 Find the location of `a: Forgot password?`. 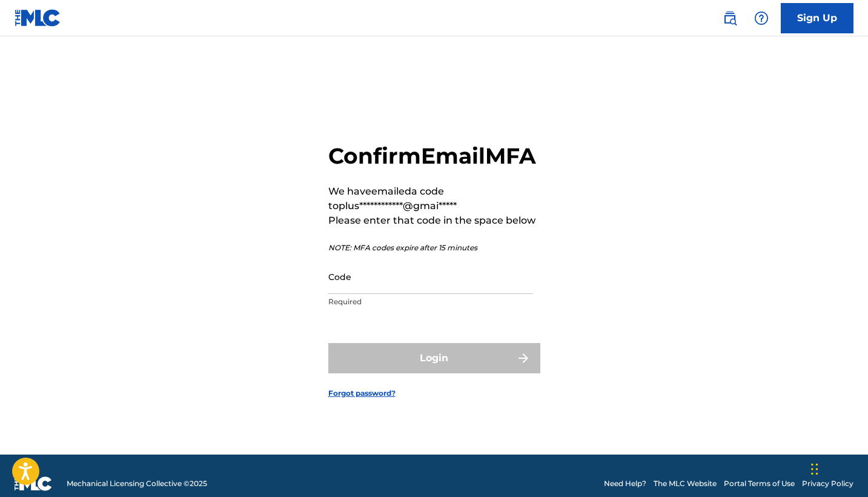

a: Forgot password? is located at coordinates (362, 393).